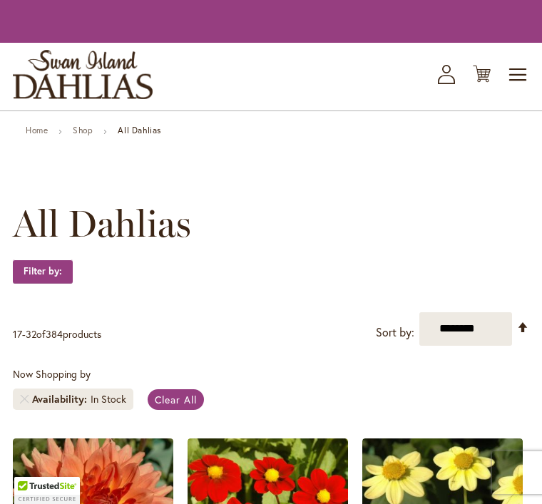 This screenshot has height=504, width=542. I want to click on span: 17, so click(17, 334).